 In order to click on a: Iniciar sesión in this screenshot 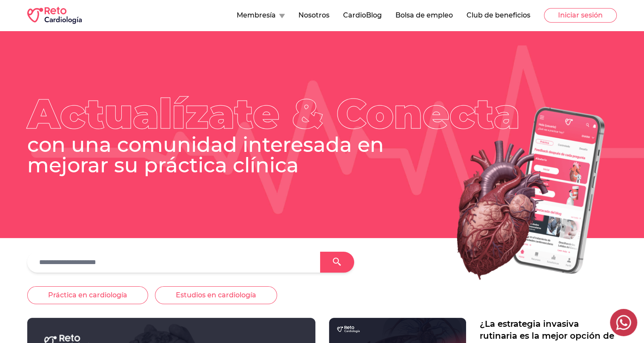, I will do `click(580, 15)`.